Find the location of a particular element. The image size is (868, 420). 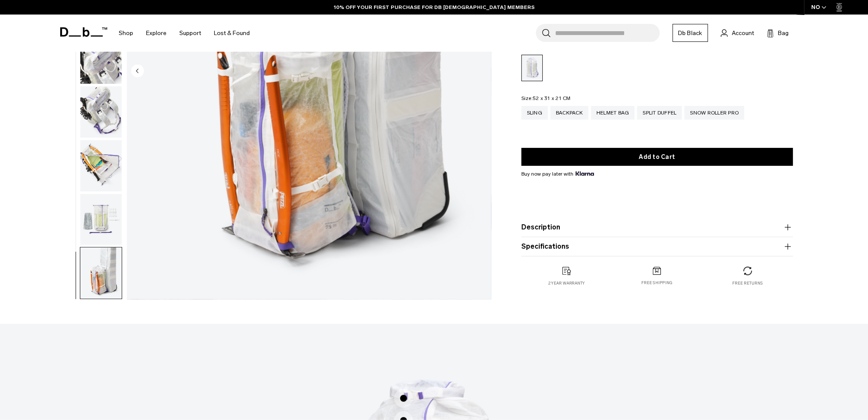

a: Split Duffel is located at coordinates (659, 113).